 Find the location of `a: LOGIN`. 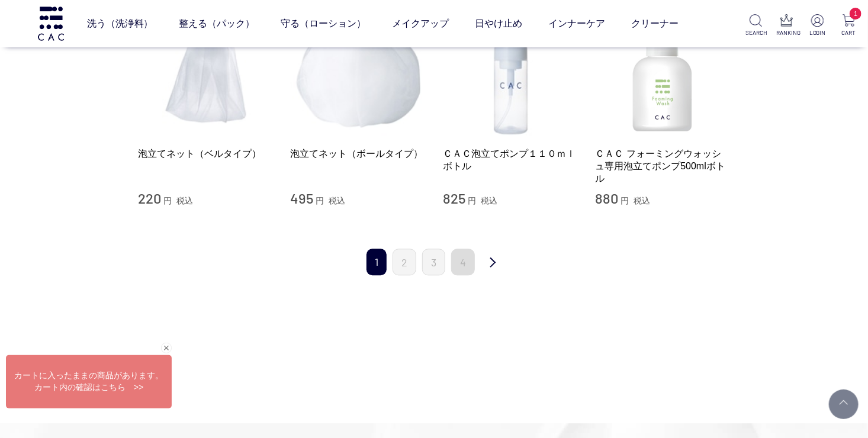

a: LOGIN is located at coordinates (818, 25).